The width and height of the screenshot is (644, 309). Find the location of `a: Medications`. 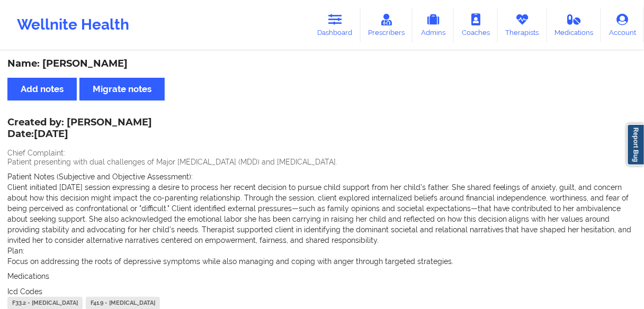

a: Medications is located at coordinates (574, 25).